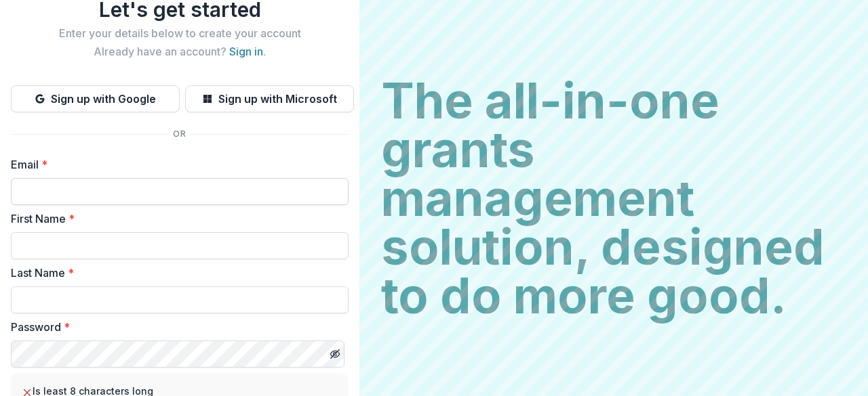  What do you see at coordinates (95, 99) in the screenshot?
I see `button: Sign up with Google` at bounding box center [95, 99].